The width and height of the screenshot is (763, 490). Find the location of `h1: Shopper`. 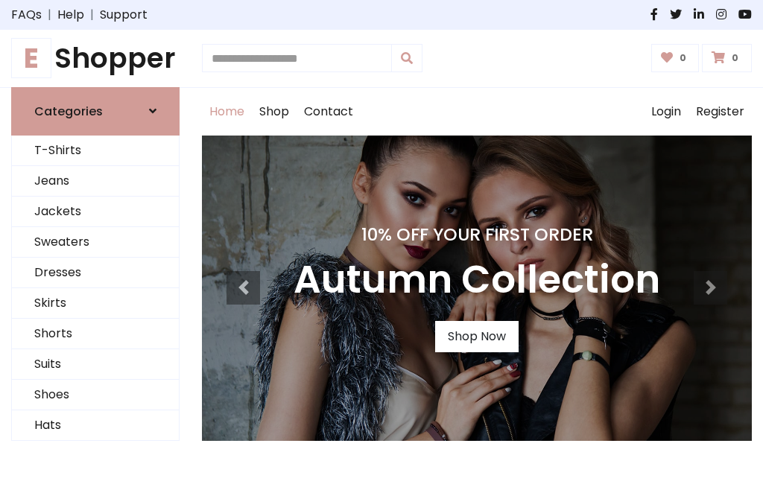

h1: Shopper is located at coordinates (95, 58).